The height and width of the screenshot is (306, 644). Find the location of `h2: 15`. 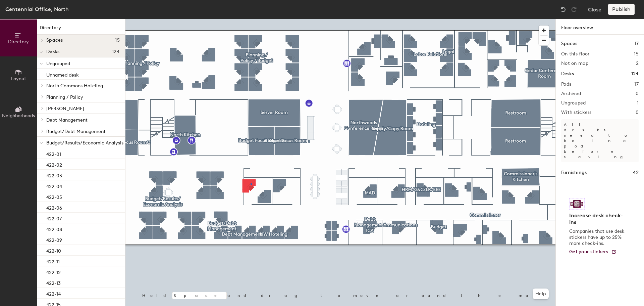

h2: 15 is located at coordinates (636, 54).